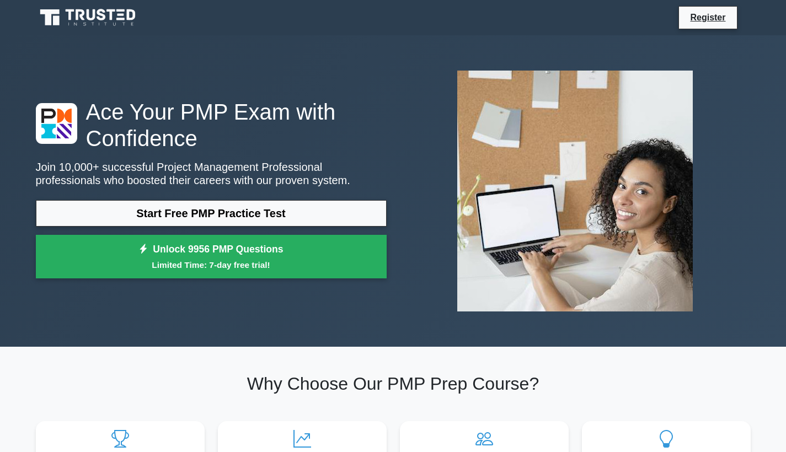  What do you see at coordinates (211, 257) in the screenshot?
I see `a: Unlock 9956 PMP QuestionsLimited Time: 7-day free trial!` at bounding box center [211, 257].